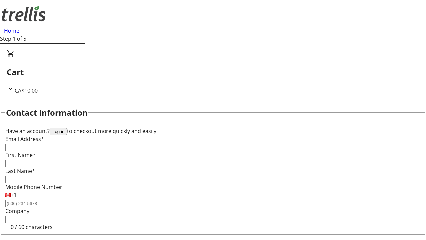 This screenshot has width=426, height=240. I want to click on label: Mobile Phone Number, so click(34, 187).